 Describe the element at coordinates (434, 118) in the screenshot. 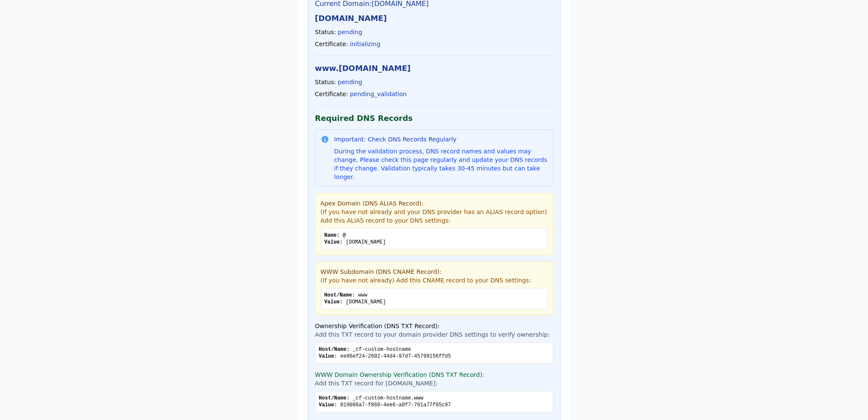

I see `h4: Required DNS Records` at that location.